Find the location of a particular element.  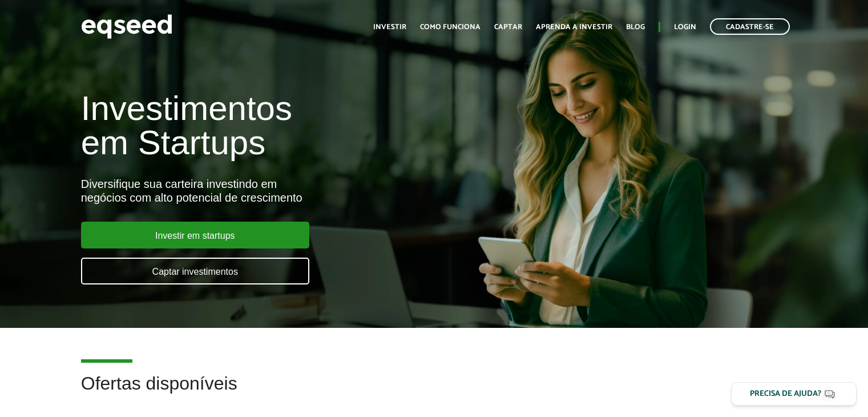

a: Aprenda a investir is located at coordinates (574, 27).